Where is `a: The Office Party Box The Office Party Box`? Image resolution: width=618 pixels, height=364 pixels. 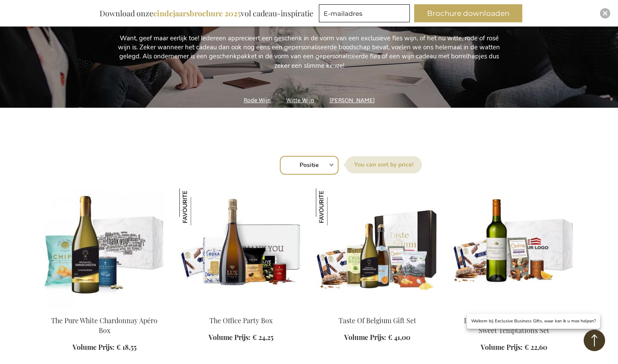
a: The Office Party Box The Office Party Box is located at coordinates (241, 309).